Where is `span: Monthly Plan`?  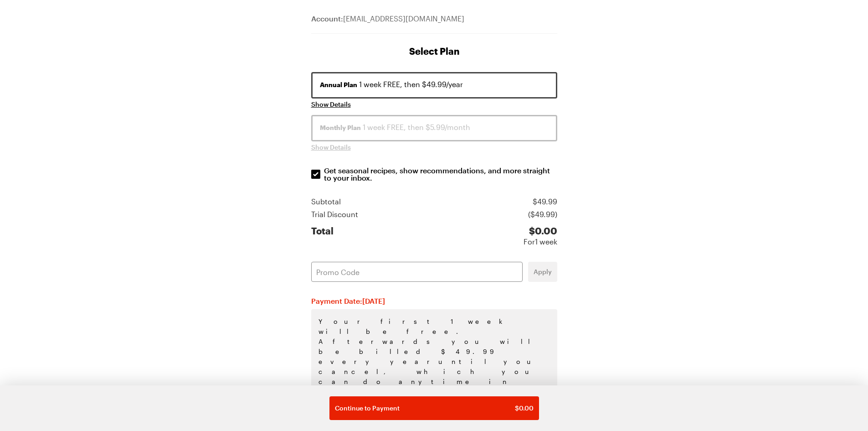 span: Monthly Plan is located at coordinates (341, 128).